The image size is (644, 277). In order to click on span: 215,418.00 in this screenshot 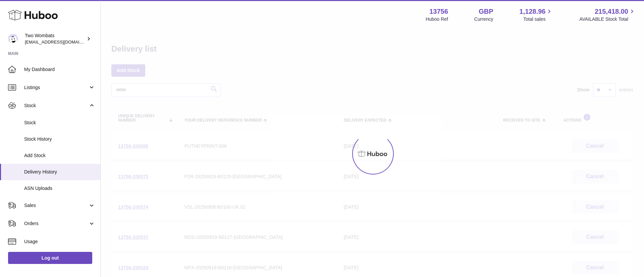, I will do `click(612, 12)`.